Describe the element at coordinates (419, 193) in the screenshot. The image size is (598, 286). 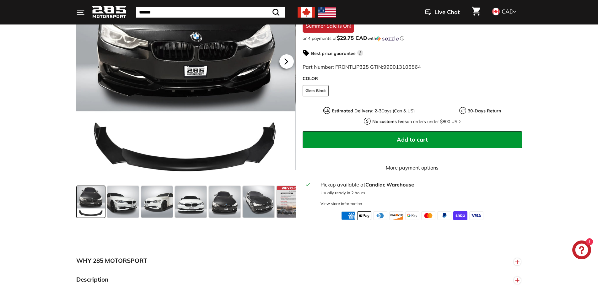
I see `p: Usually ready in 2 hours` at that location.